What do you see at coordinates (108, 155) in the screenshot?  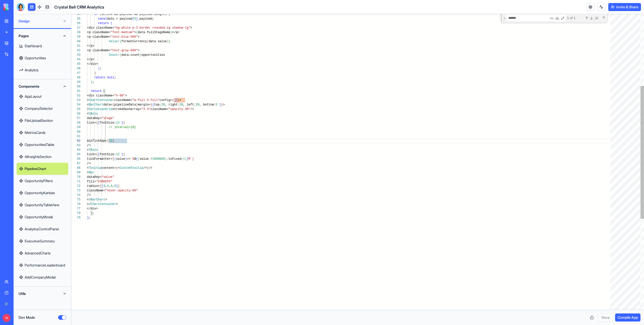 I see `span: fontSize:` at bounding box center [108, 155].